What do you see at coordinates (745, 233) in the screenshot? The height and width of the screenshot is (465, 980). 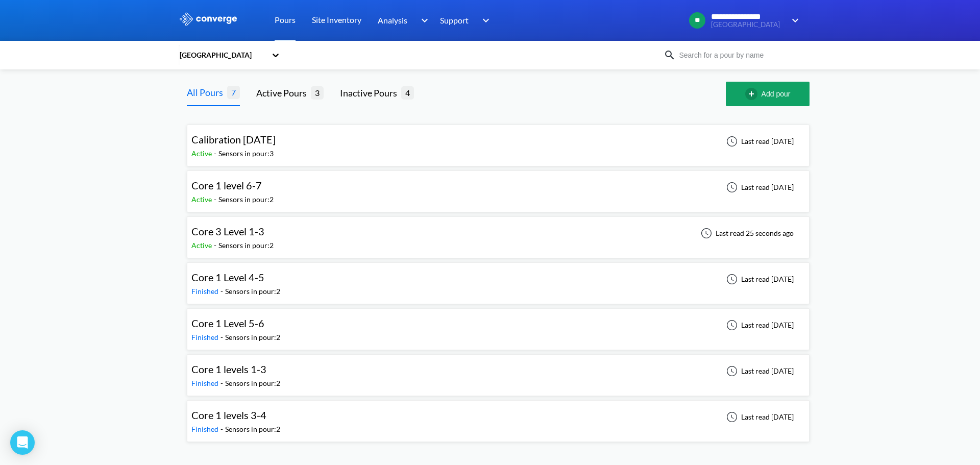 I see `div: Last read 25 seconds ago` at bounding box center [745, 233].